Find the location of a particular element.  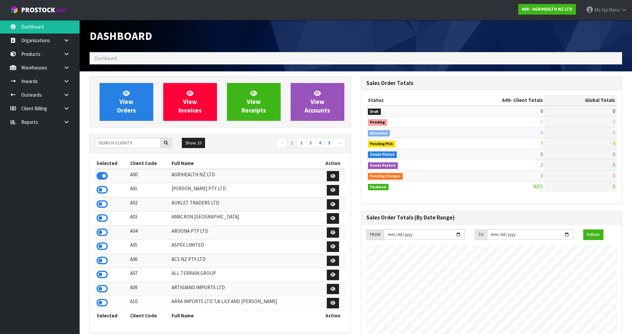

span: View Orders is located at coordinates (126, 102).